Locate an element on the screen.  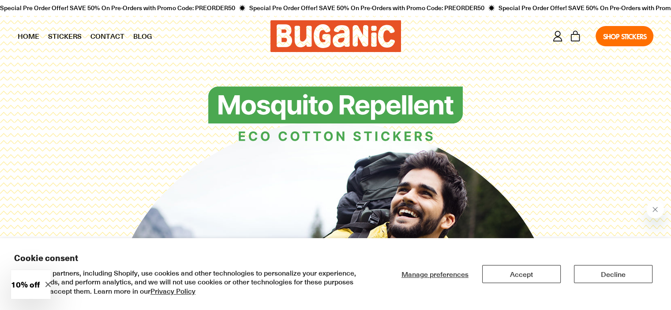
h1: EXCITE MY BOT is located at coordinates (62, 11).